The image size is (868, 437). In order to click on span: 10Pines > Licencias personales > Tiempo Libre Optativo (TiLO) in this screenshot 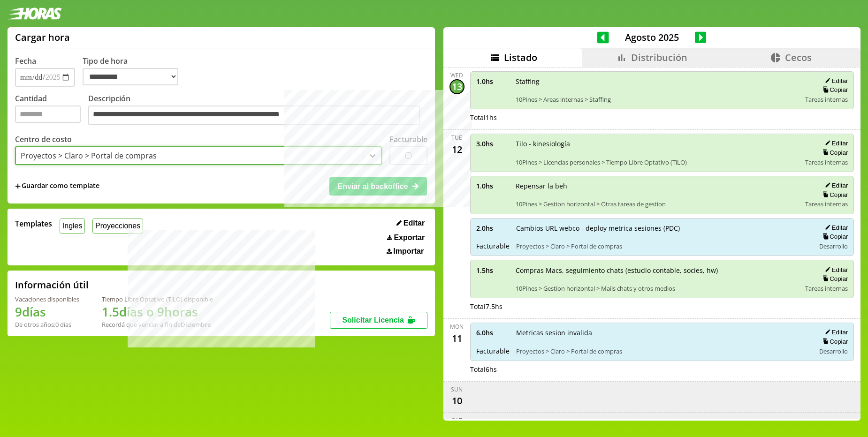, I will do `click(657, 162)`.